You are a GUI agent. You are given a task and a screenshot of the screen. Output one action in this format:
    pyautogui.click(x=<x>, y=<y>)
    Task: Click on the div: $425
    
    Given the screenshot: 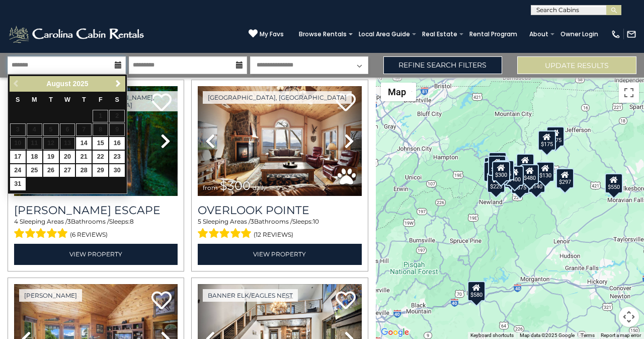 What is the action you would take?
    pyautogui.click(x=497, y=165)
    